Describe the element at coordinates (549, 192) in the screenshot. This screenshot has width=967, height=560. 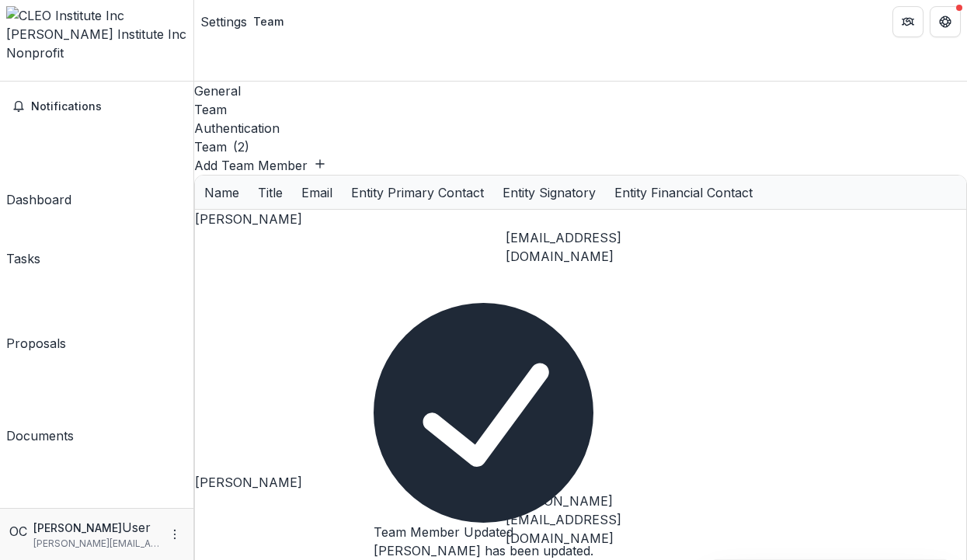
I see `div: Entity Signatory` at that location.